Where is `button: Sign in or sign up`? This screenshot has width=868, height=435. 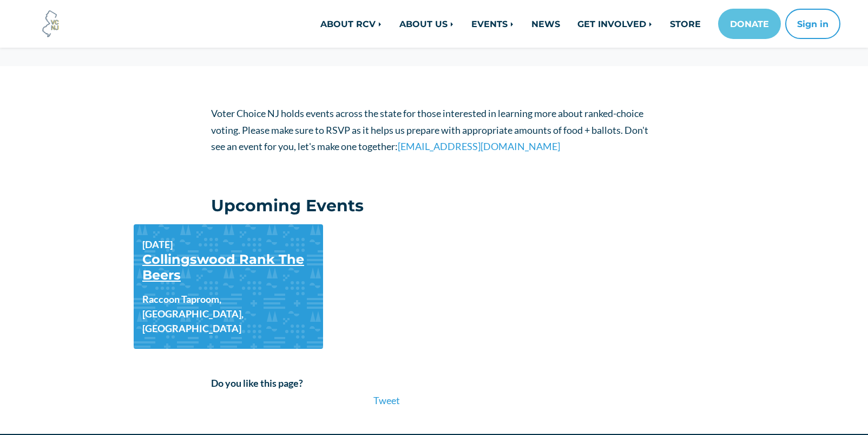
button: Sign in or sign up is located at coordinates (813, 24).